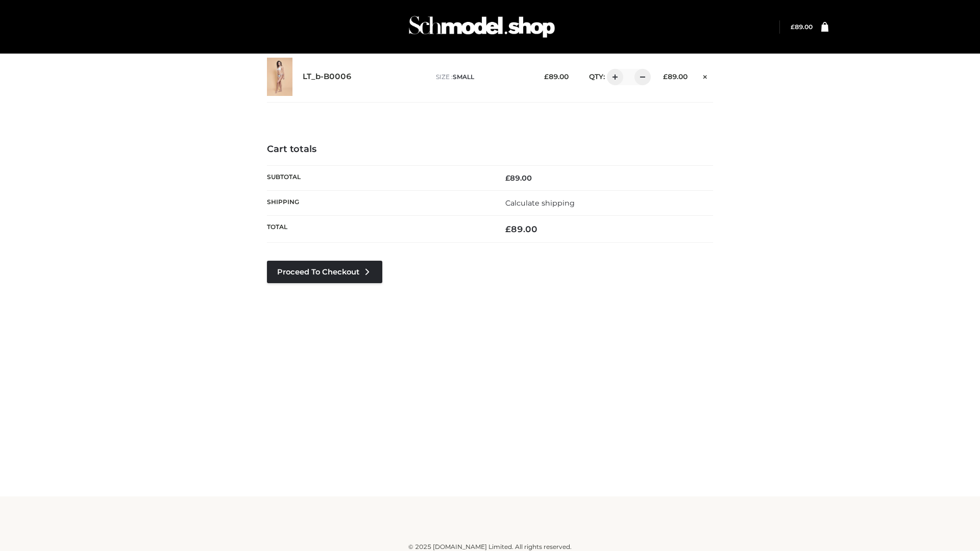 The image size is (980, 551). Describe the element at coordinates (801, 27) in the screenshot. I see `a: £89.00` at that location.